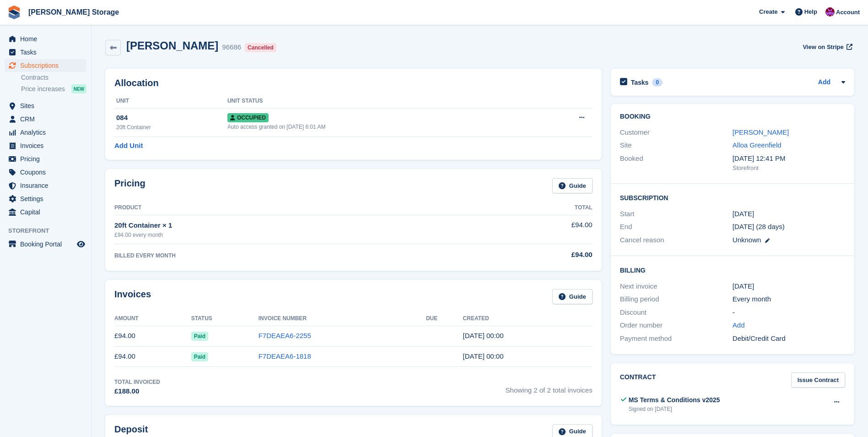 The image size is (868, 437). What do you see at coordinates (483, 356) in the screenshot?
I see `time: 2025-07-21 23:00:22 UTC` at bounding box center [483, 356].